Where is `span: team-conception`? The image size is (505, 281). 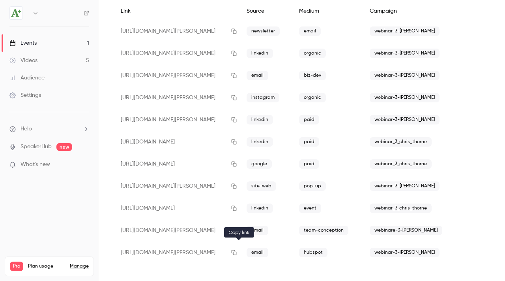
span: team-conception is located at coordinates (324, 230).